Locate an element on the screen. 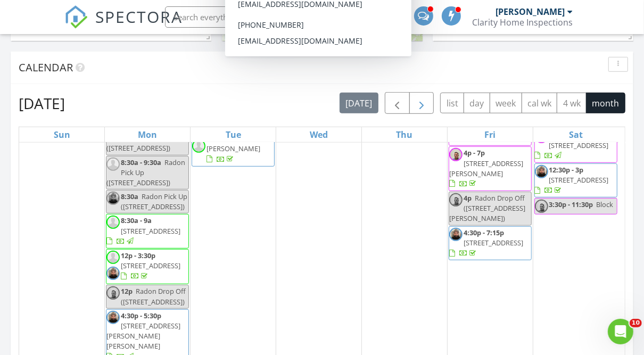 This screenshot has height=355, width=644. a: © MapTiler is located at coordinates (258, 37).